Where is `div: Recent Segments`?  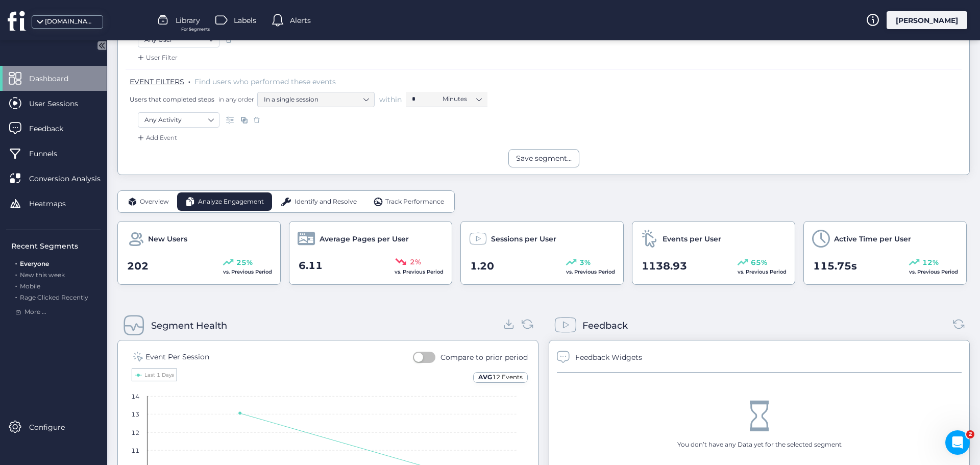
div: Recent Segments is located at coordinates (55, 246).